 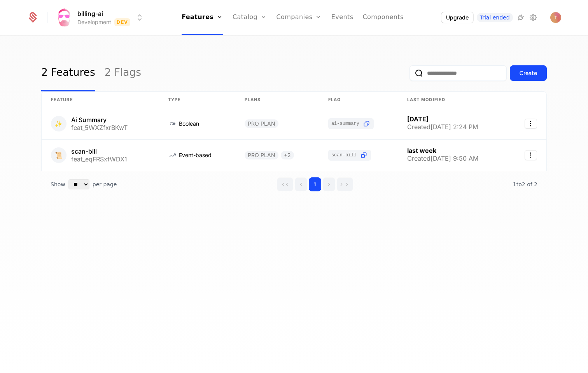 What do you see at coordinates (79, 184) in the screenshot?
I see `select: Select page size` at bounding box center [79, 184].